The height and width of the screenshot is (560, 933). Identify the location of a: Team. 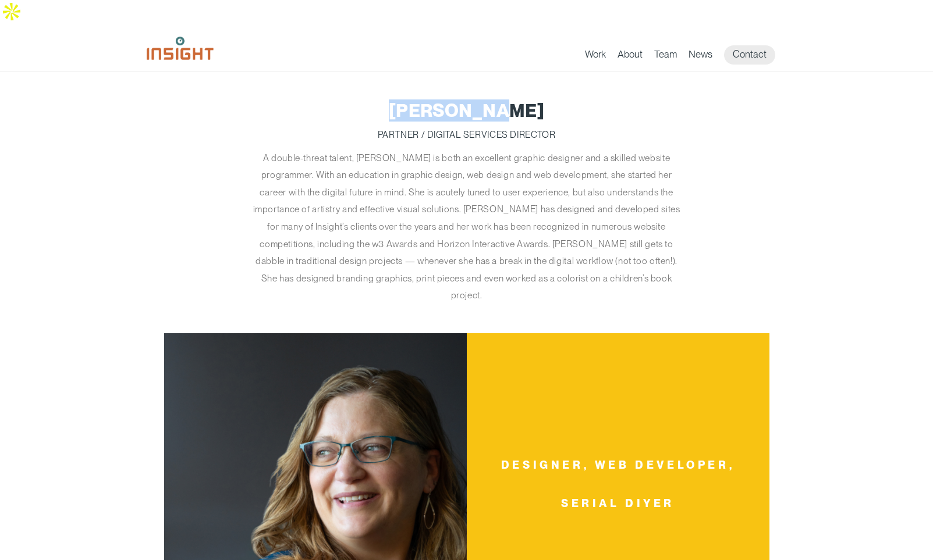
(665, 57).